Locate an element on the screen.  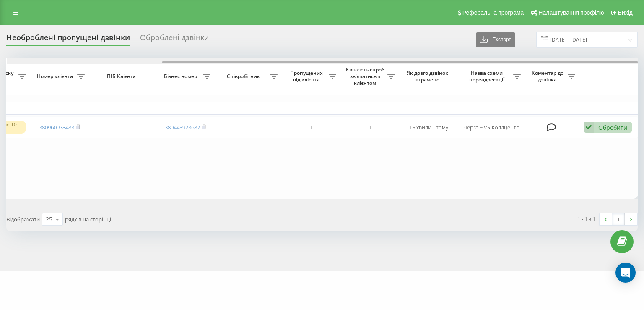
a: 380960978483 is located at coordinates (57, 127).